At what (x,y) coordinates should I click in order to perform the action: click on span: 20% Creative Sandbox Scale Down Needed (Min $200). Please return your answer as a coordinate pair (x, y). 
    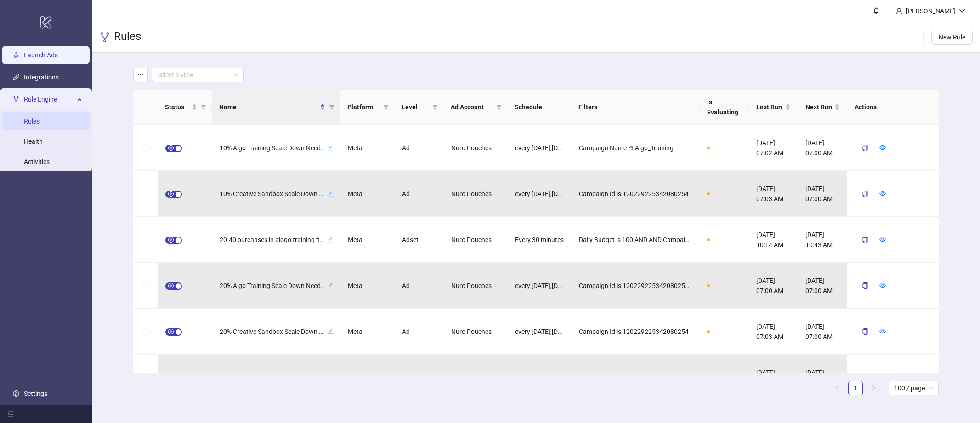
    Looking at the image, I should click on (273, 331).